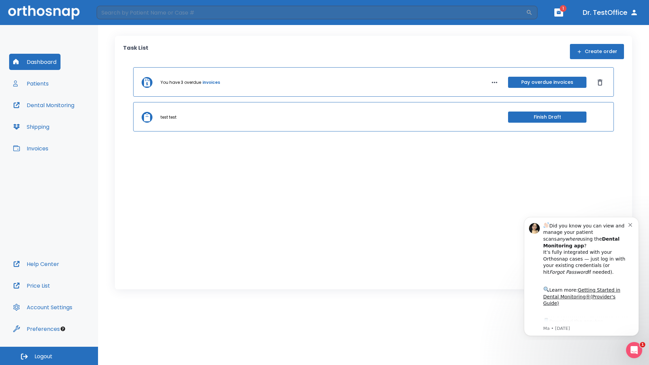 The height and width of the screenshot is (365, 649). What do you see at coordinates (31, 286) in the screenshot?
I see `button: Price List` at bounding box center [31, 286].